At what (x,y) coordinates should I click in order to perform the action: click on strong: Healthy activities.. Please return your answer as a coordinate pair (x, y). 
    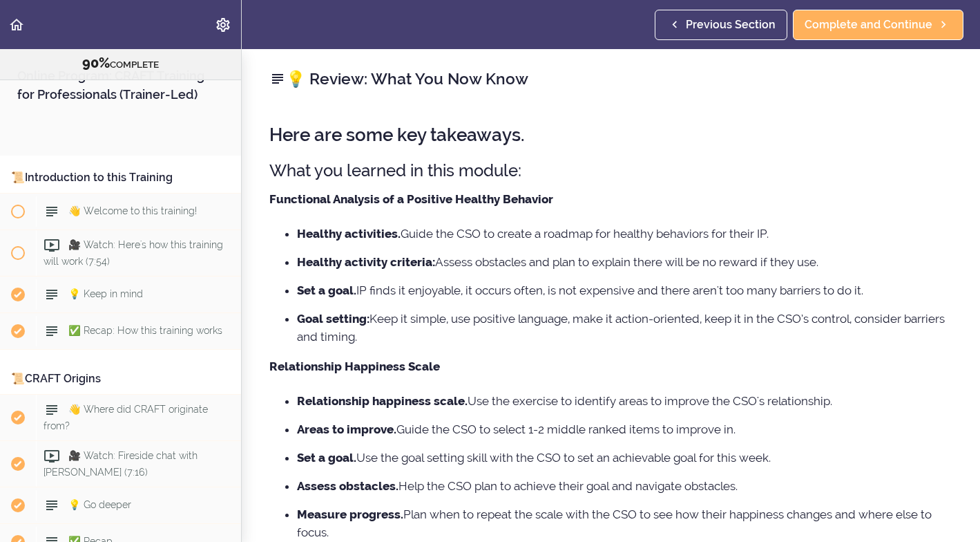
    Looking at the image, I should click on (349, 234).